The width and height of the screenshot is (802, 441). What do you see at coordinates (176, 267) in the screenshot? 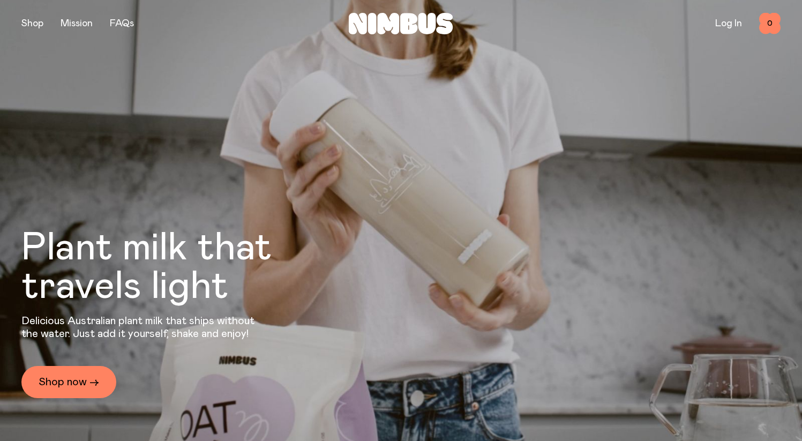
I see `h1: Plant milk that travels light` at bounding box center [176, 267].